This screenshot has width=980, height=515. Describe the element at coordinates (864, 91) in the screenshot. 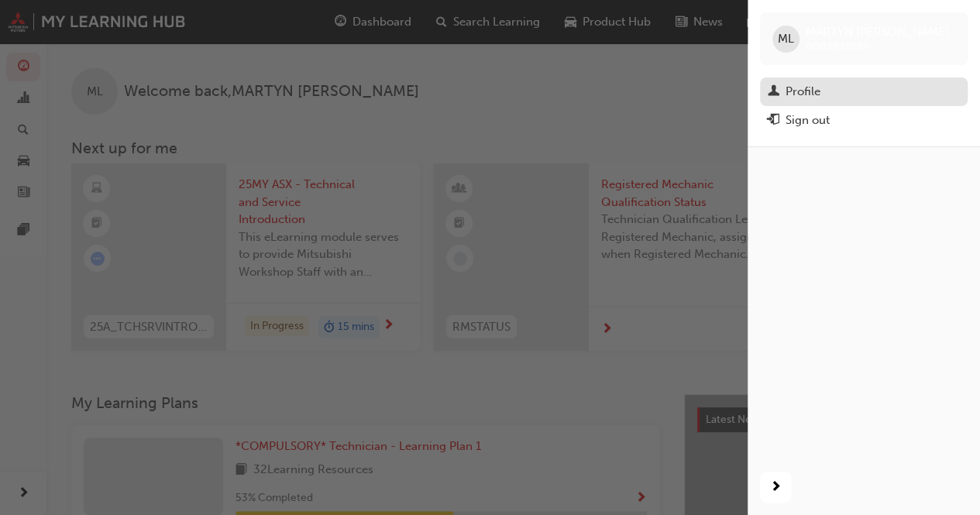

I see `a: Profile` at that location.